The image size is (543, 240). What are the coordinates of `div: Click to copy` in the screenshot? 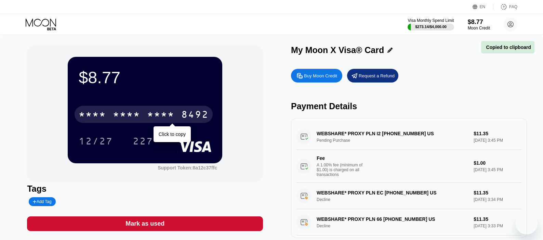 It's located at (172, 134).